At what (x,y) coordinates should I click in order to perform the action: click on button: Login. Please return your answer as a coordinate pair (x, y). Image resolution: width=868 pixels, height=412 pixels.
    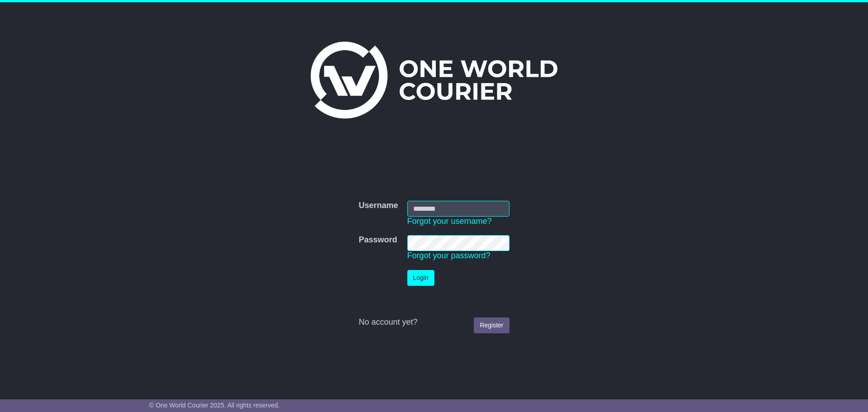
    Looking at the image, I should click on (421, 278).